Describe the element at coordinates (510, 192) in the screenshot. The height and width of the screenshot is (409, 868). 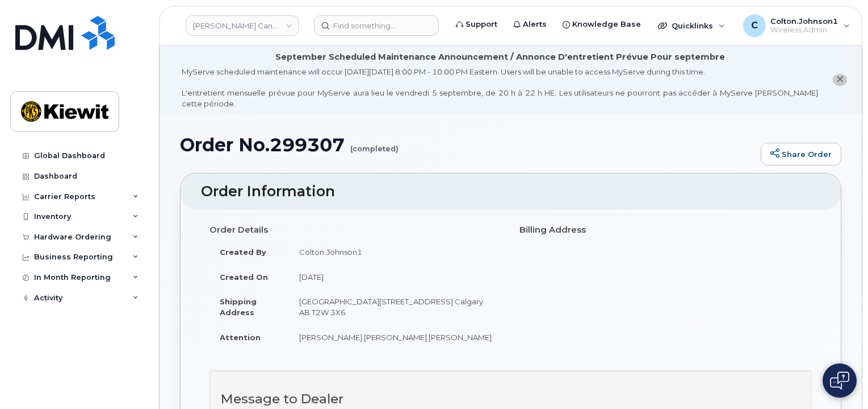
I see `h2: Order Information` at that location.